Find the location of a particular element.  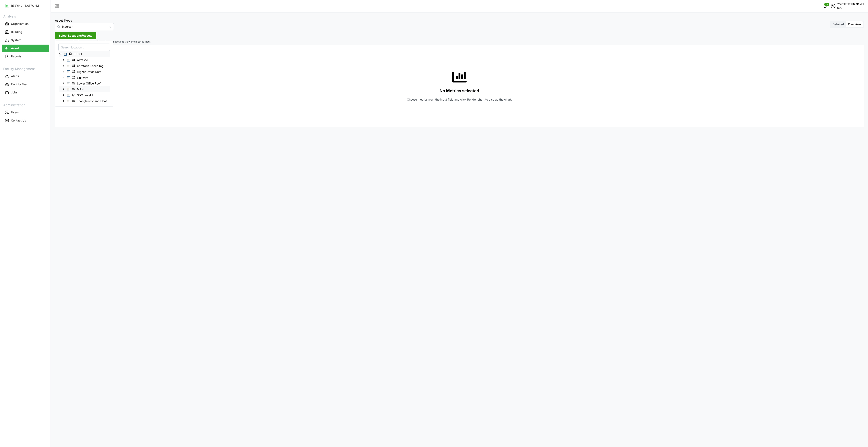

button: RESYNC PLATFORM is located at coordinates (25, 6).